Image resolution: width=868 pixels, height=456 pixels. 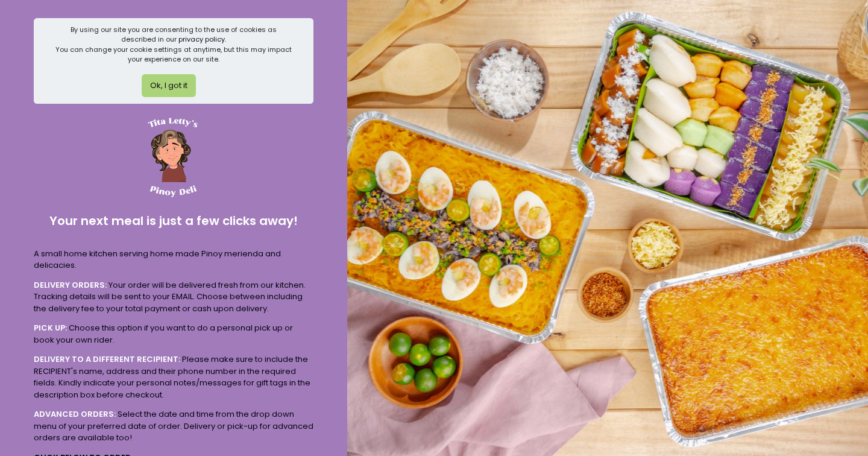 I want to click on div: Your order will be delivered fresh from our kitchen. Tracking details will be sent to your EMAIL...., so click(x=173, y=297).